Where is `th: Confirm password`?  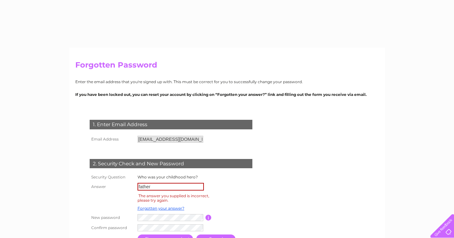 th: Confirm password is located at coordinates (112, 228).